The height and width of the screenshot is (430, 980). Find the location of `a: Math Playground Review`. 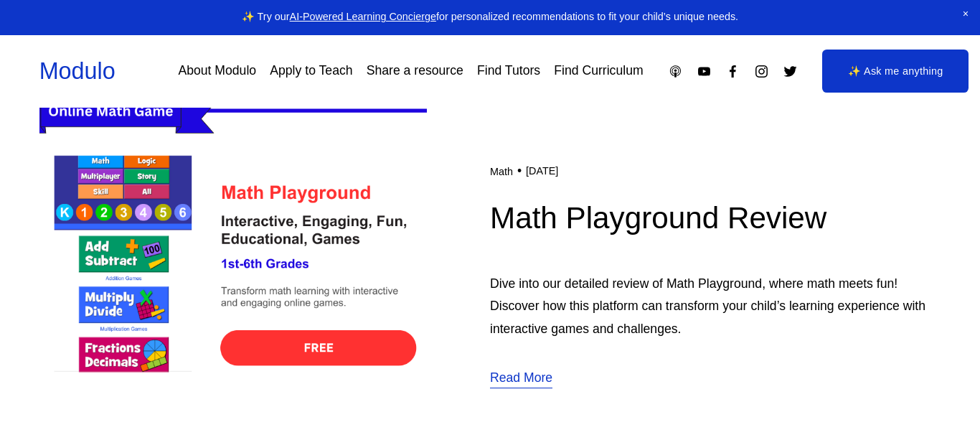

a: Math Playground Review is located at coordinates (658, 218).